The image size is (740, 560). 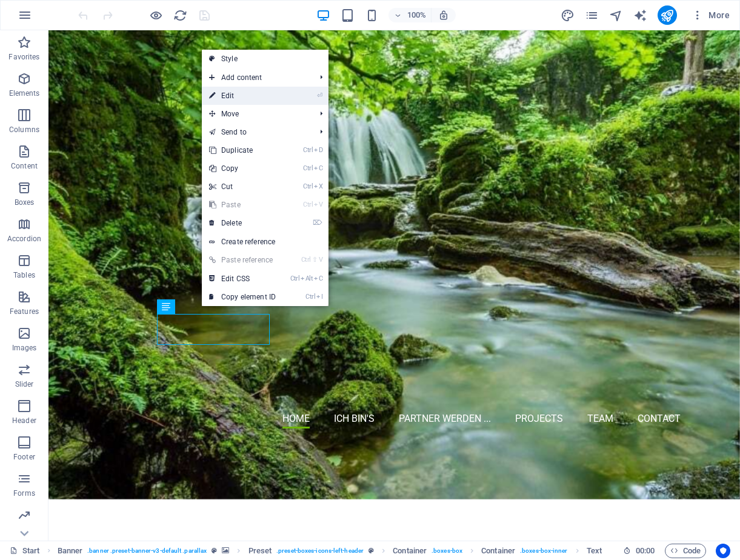 I want to click on span: Code, so click(x=686, y=551).